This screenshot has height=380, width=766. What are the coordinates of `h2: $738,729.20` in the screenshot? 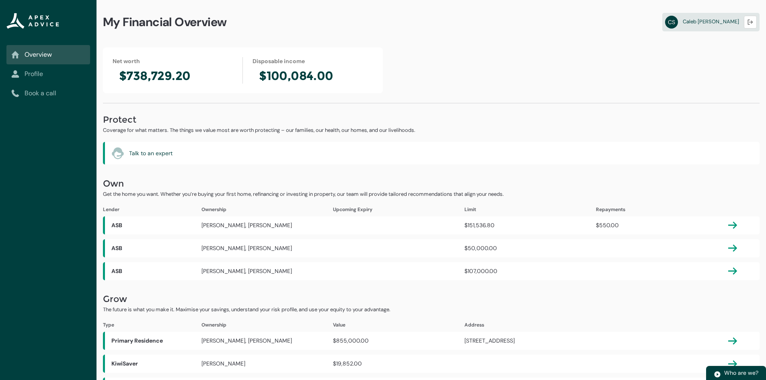 It's located at (172, 76).